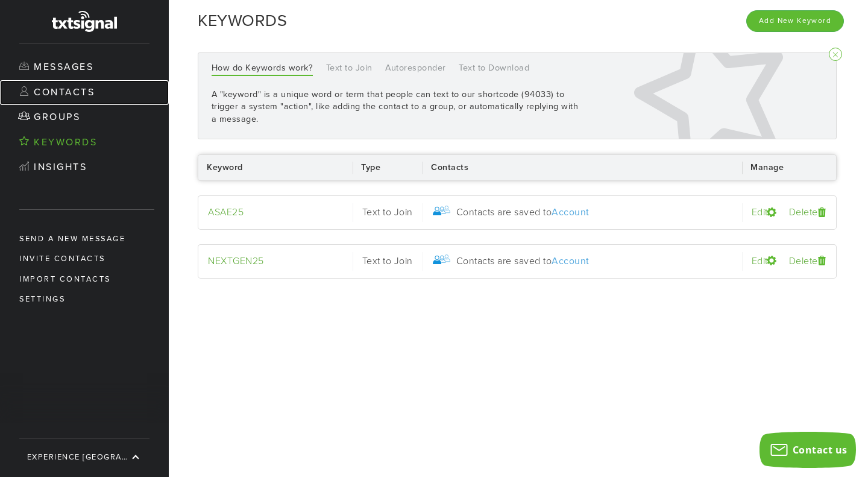 Image resolution: width=868 pixels, height=477 pixels. I want to click on button: Contact us, so click(807, 450).